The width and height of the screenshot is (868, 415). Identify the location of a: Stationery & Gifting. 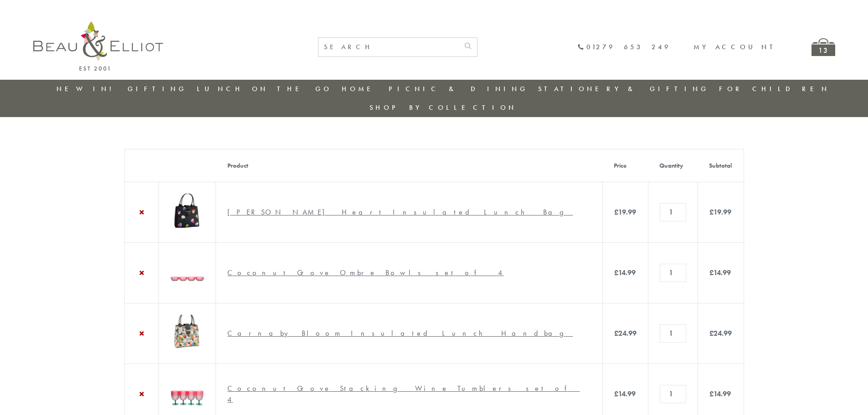
(623, 89).